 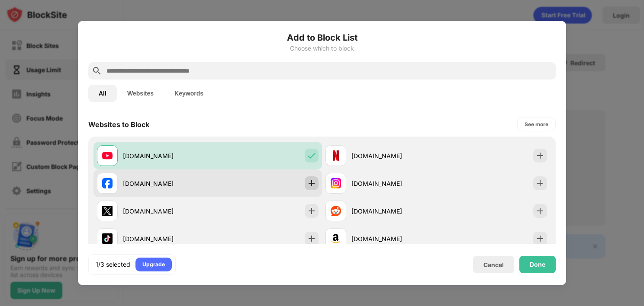 What do you see at coordinates (189, 93) in the screenshot?
I see `button: Keywords` at bounding box center [189, 93].